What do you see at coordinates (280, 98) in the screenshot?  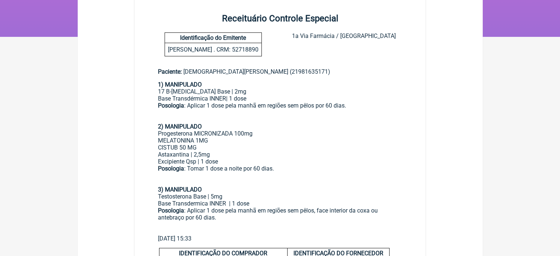 I see `div: Base Transdérmica INNER| 1 dose` at bounding box center [280, 98].